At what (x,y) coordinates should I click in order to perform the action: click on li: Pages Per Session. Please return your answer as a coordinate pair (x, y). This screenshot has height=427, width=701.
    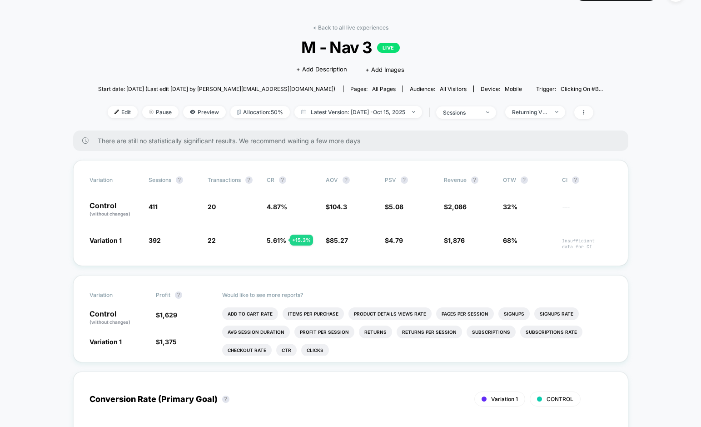
    Looking at the image, I should click on (465, 314).